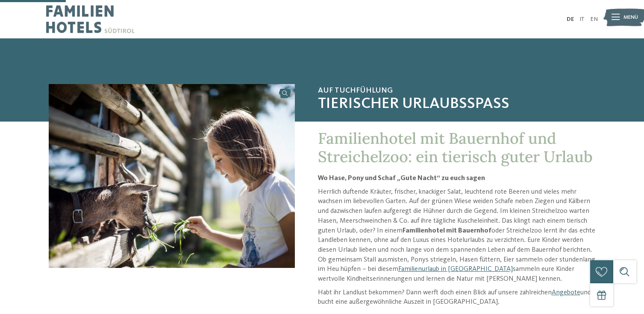 Image resolution: width=644 pixels, height=314 pixels. What do you see at coordinates (582, 20) in the screenshot?
I see `a: IT` at bounding box center [582, 20].